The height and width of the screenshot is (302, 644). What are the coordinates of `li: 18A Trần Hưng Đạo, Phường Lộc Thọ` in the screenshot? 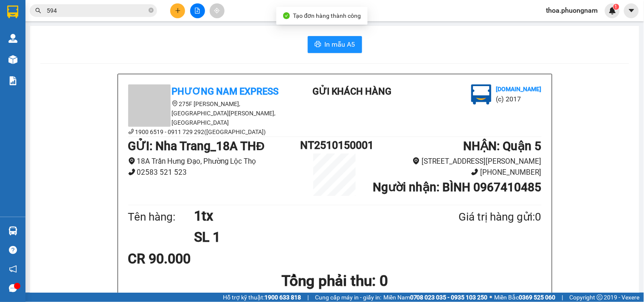 It's located at (214, 161).